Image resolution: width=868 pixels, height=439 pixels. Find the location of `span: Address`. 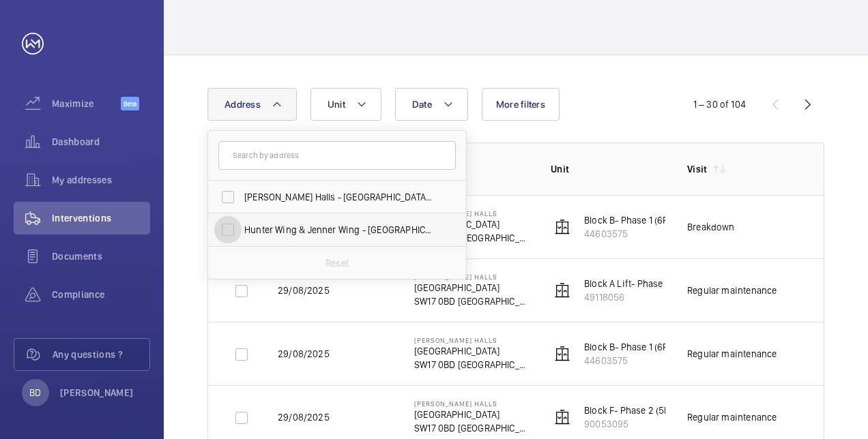

span: Address is located at coordinates (242, 104).